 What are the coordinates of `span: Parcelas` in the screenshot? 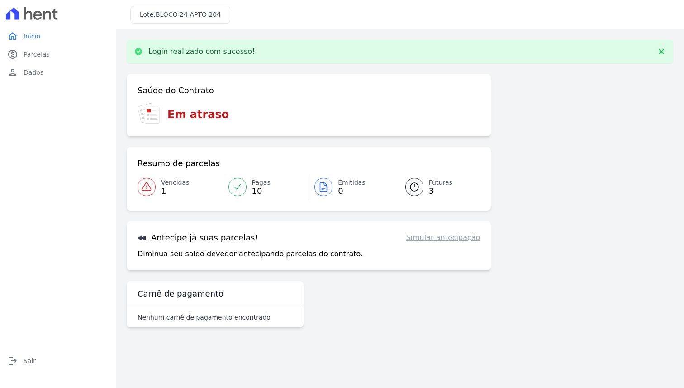 It's located at (37, 54).